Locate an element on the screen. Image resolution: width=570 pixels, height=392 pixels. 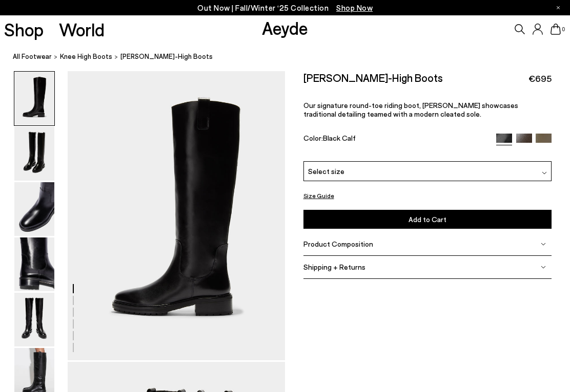
span: Navigate to /collections/new-in is located at coordinates (354, 8).